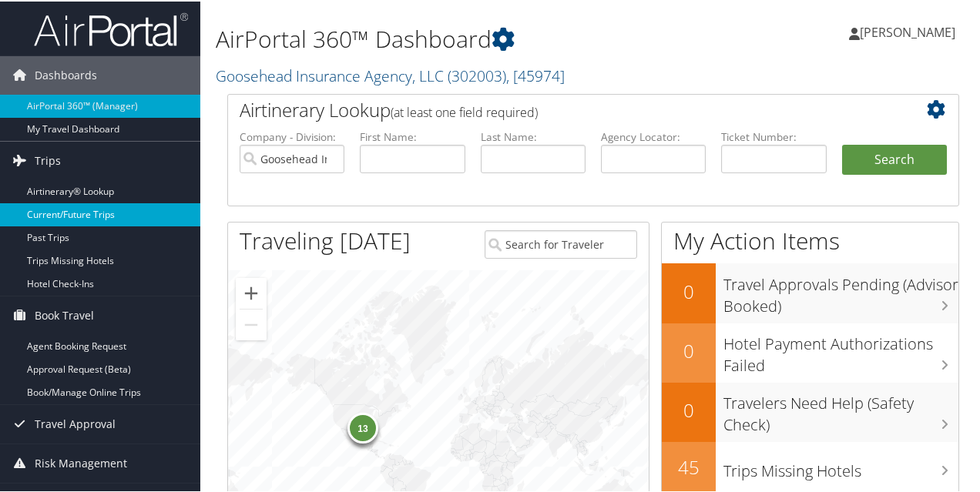  What do you see at coordinates (535, 74) in the screenshot?
I see `span: , [ 45974 ]` at bounding box center [535, 74].